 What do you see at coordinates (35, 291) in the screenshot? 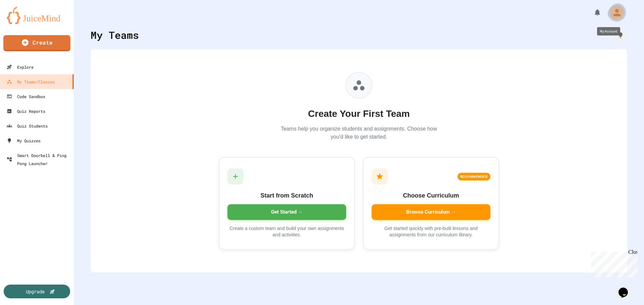
I see `div: Upgrade` at bounding box center [35, 291].